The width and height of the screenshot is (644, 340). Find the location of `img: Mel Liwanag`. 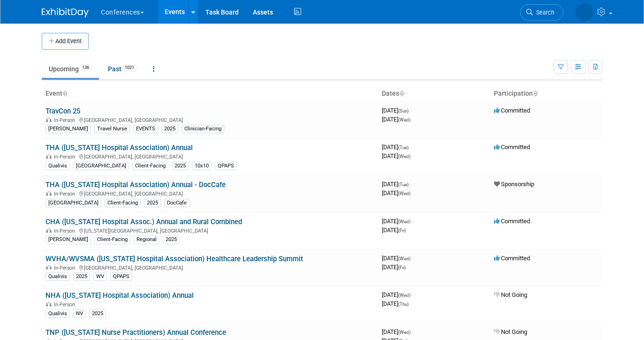

img: Mel Liwanag is located at coordinates (585, 12).